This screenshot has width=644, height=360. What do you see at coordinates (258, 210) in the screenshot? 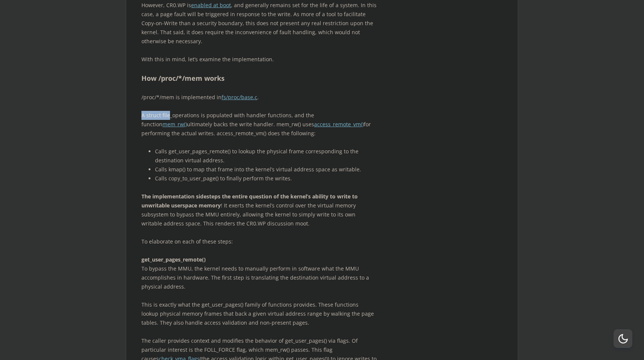
I see `p: ! It exerts the kernel’s control over the virtual memory subsystem to bypass the MMU entirely, al...` at bounding box center [258, 210].